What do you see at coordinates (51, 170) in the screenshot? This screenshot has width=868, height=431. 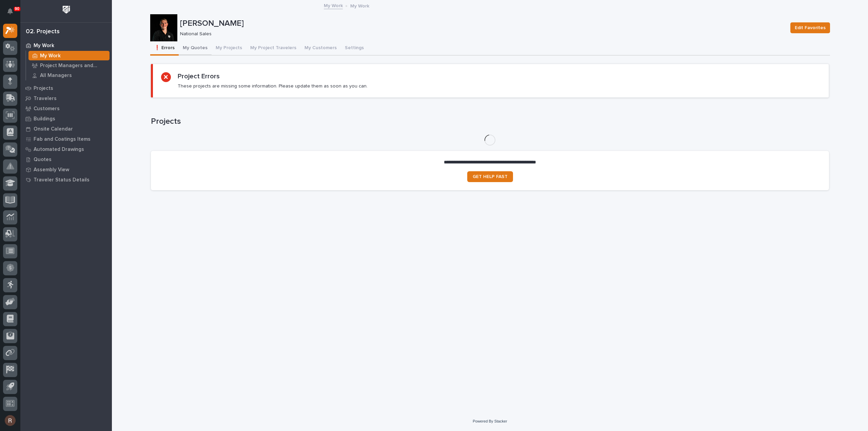 I see `p: Assembly View` at bounding box center [51, 170].